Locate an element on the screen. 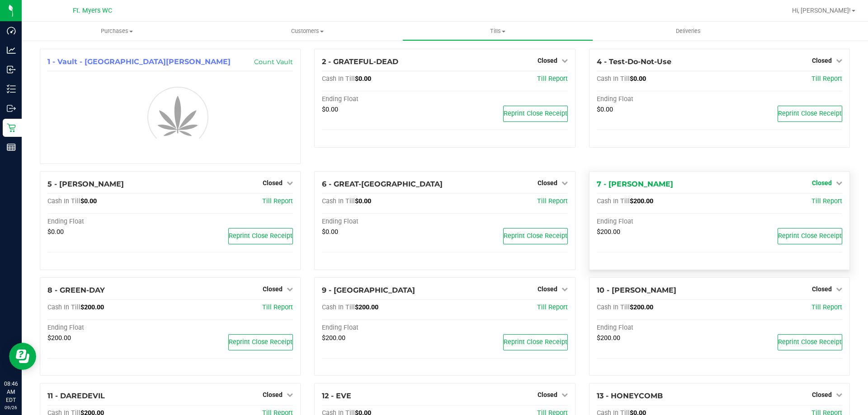  span: Ft. Myers WC is located at coordinates (92, 10).